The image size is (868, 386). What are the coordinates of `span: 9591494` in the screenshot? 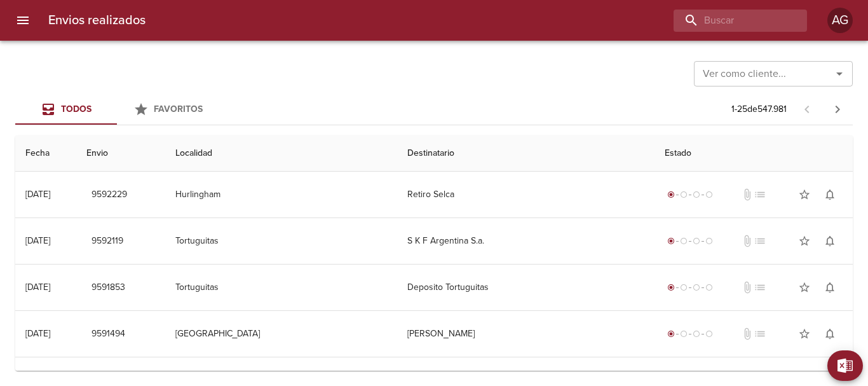 It's located at (108, 334).